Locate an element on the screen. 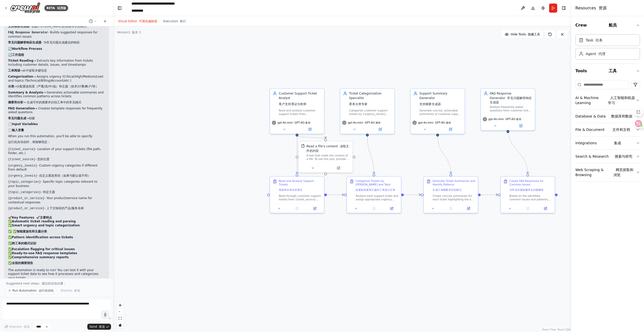 The width and height of the screenshot is (644, 332). button: Start a new chat is located at coordinates (105, 21).